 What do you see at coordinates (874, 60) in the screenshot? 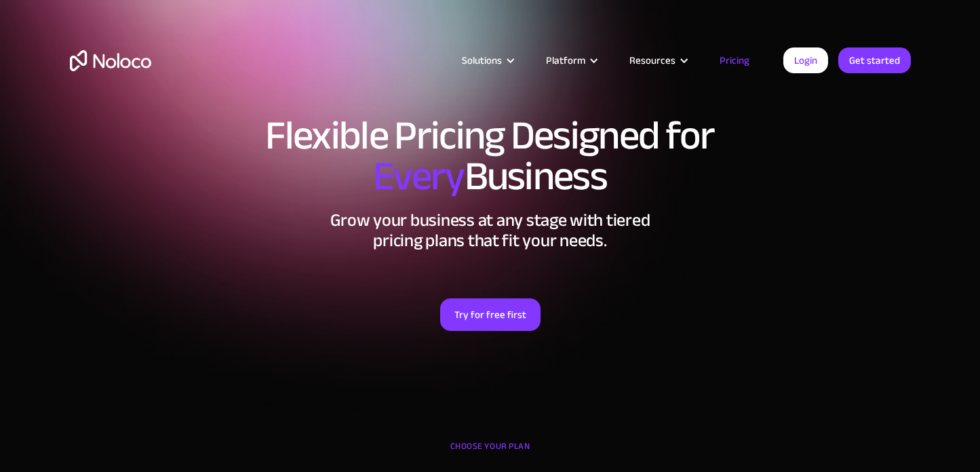
I see `a: Get started` at bounding box center [874, 60].